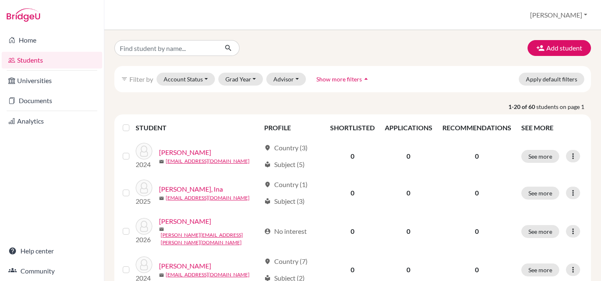 This screenshot has width=601, height=281. I want to click on img: Alexandrova, Gabriela, so click(144, 151).